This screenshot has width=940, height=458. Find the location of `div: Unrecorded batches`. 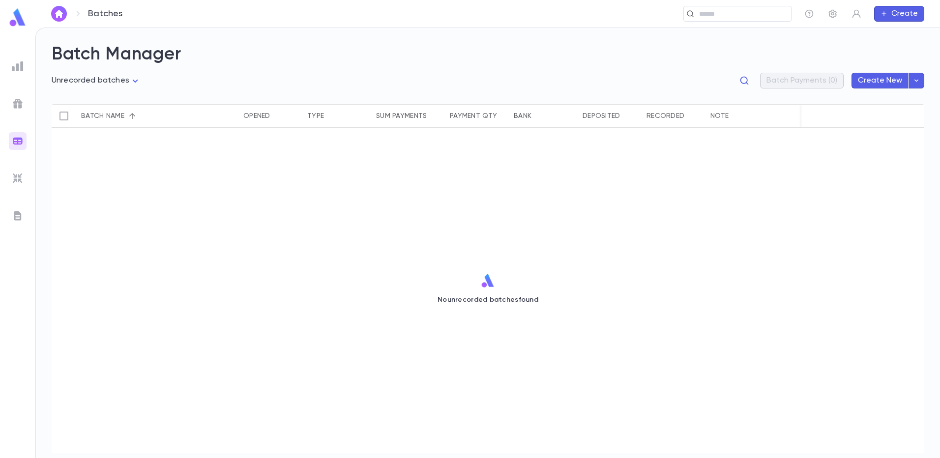

div: Unrecorded batches is located at coordinates (96, 81).